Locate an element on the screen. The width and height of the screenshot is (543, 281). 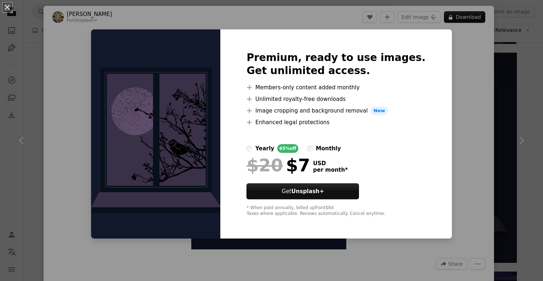
input: yearly65%off is located at coordinates (249, 148).